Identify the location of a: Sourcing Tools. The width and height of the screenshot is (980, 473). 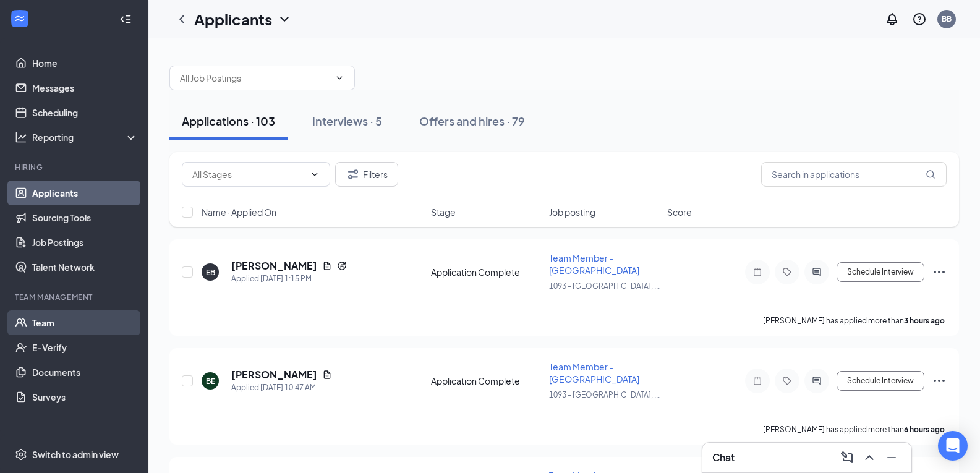
(84, 218).